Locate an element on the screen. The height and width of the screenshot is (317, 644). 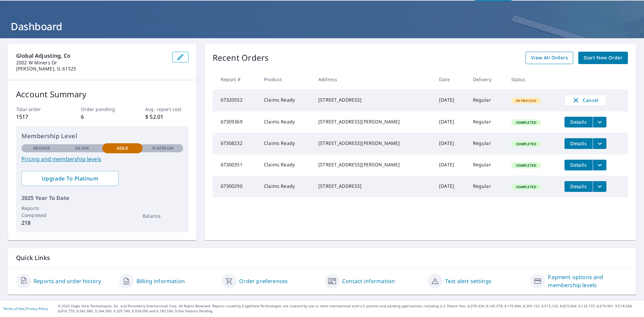
p: Balance is located at coordinates (163, 216).